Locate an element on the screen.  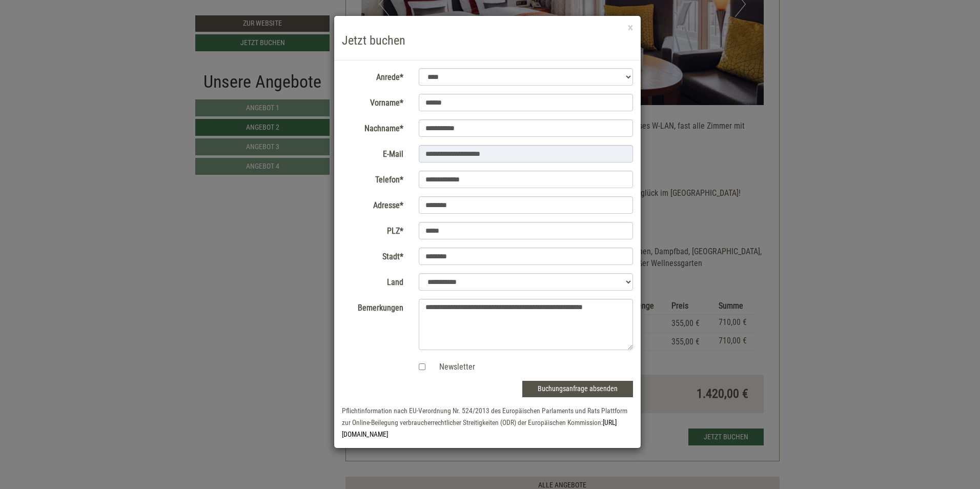
button: Buchungsanfrage absenden is located at coordinates (578, 389).